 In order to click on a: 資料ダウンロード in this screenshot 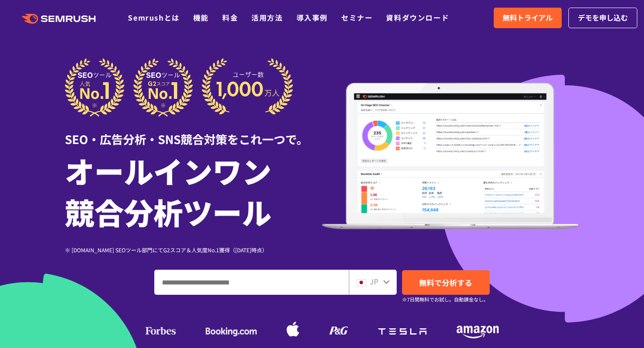, I will do `click(417, 17)`.